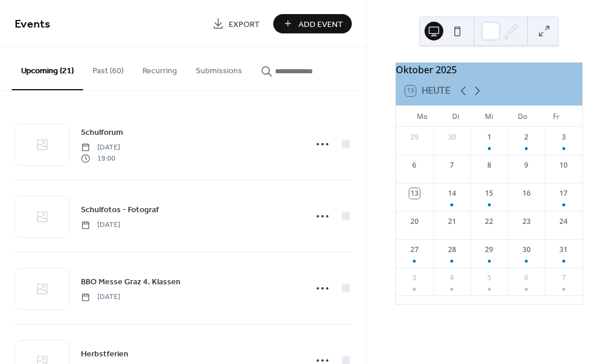 The image size is (611, 364). Describe the element at coordinates (119, 209) in the screenshot. I see `span: Schulfotos - Fotograf` at that location.